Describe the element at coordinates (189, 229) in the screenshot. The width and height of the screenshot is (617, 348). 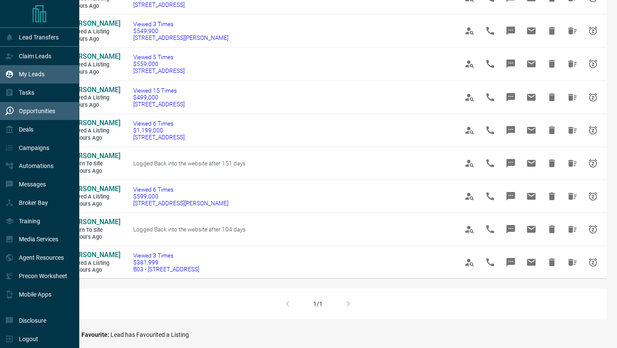
I see `span: Logged Back into the website after 104 days` at that location.